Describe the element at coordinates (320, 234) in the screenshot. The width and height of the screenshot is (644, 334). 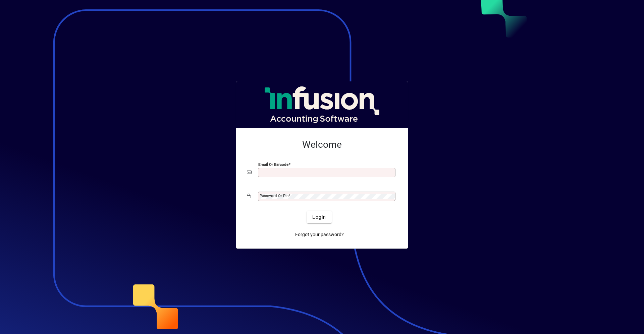
I see `span: Forgot your password?` at that location.